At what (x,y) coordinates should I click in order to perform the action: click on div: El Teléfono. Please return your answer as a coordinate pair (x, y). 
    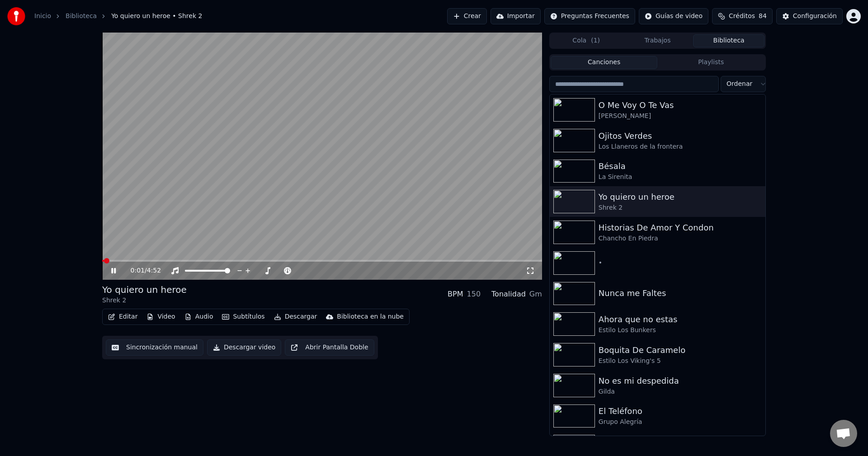
    Looking at the image, I should click on (680, 412).